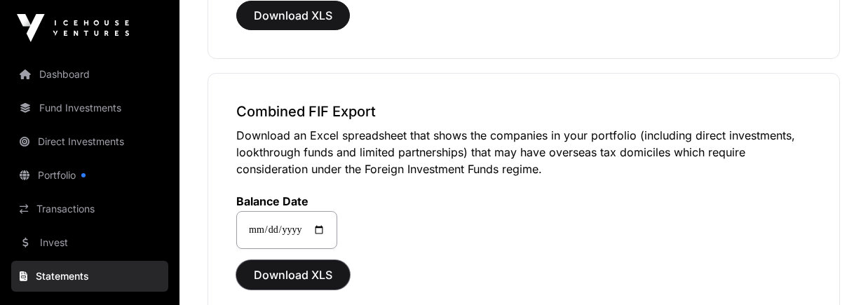  I want to click on h3: Combined FIF Export, so click(524, 111).